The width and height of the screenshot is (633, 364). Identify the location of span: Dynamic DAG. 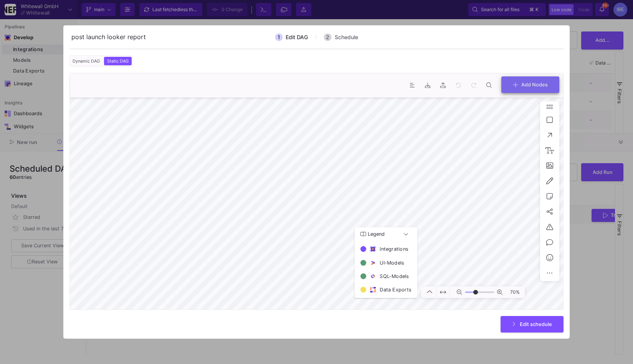
(86, 61).